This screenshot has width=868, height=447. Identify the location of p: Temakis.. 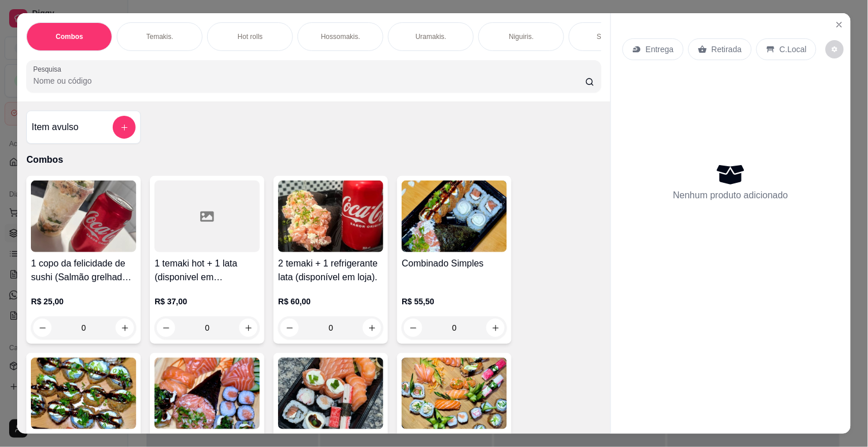
(159, 37).